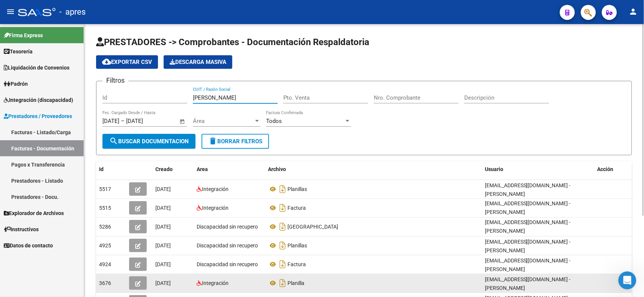  Describe the element at coordinates (65, 32) in the screenshot. I see `div: Utilice el filtro de Con CBU: No y vimos que aún quedan 79 registros sin CBU.` at that location.